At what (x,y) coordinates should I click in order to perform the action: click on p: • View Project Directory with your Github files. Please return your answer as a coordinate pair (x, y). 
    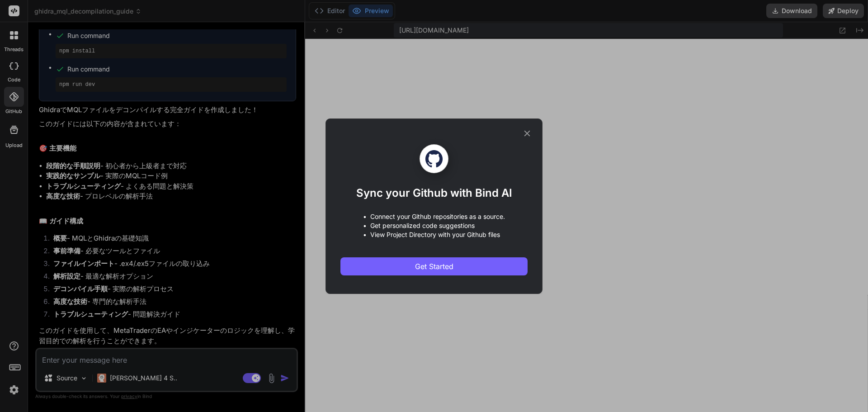
    Looking at the image, I should click on (434, 235).